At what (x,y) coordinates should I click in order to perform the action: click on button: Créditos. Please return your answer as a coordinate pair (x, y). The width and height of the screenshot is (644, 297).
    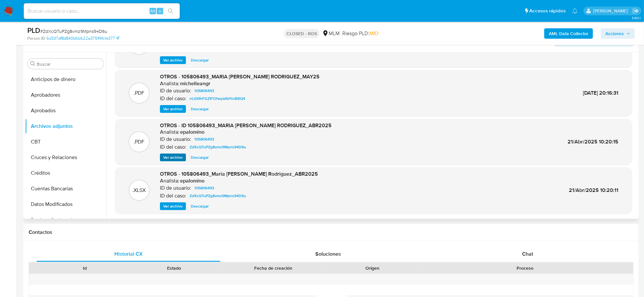
    Looking at the image, I should click on (66, 173).